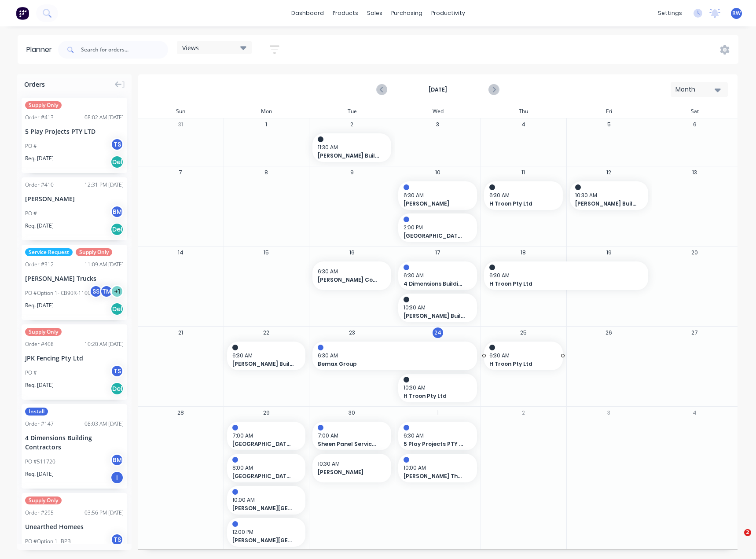  What do you see at coordinates (434, 444) in the screenshot?
I see `span: 5 Play Projects PTY LTD` at bounding box center [434, 444].